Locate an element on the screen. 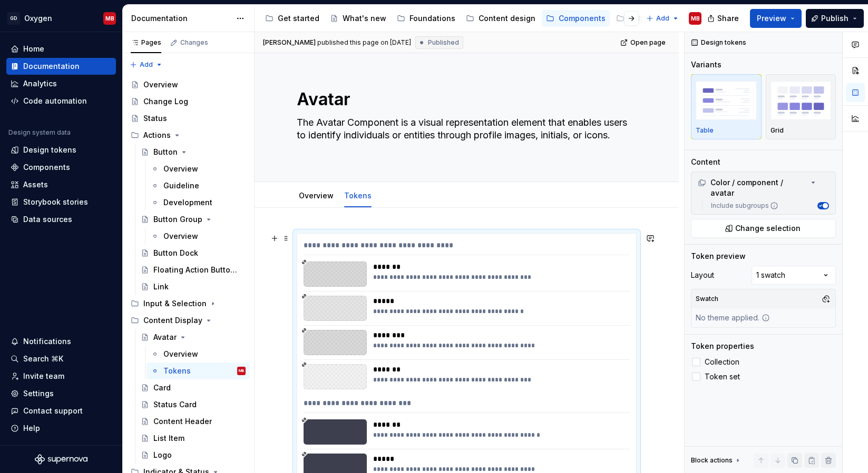 This screenshot has height=473, width=868. a: Guideline is located at coordinates (199, 186).